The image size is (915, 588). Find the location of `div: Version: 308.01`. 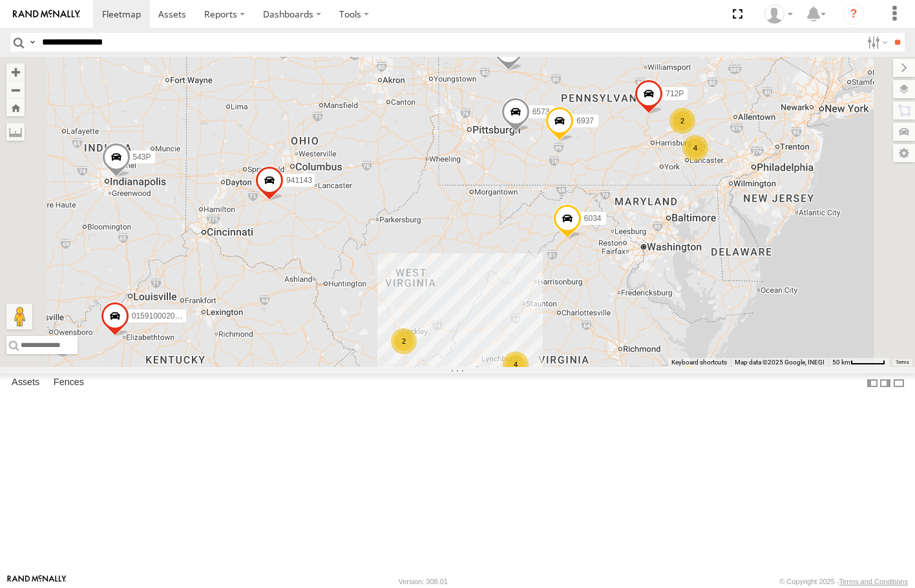

div: Version: 308.01 is located at coordinates (423, 581).